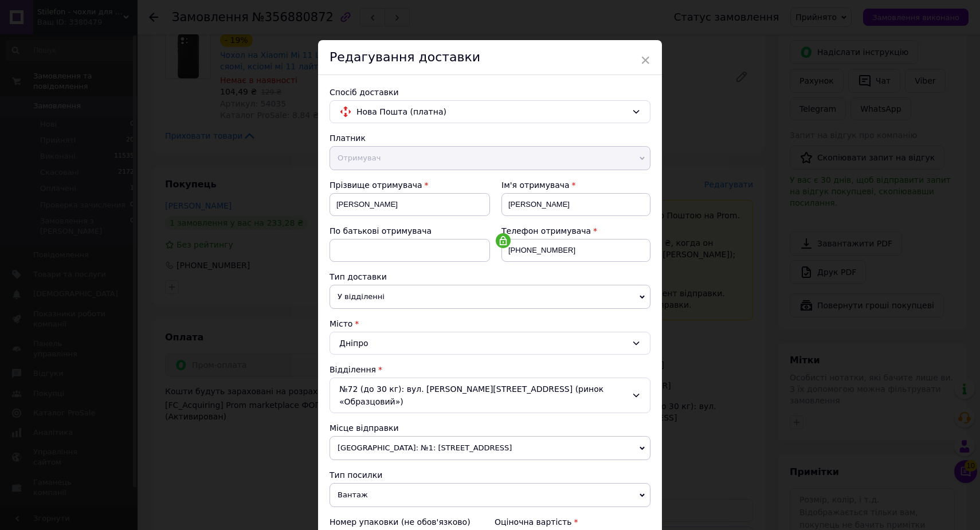 The width and height of the screenshot is (980, 530). What do you see at coordinates (358, 277) in the screenshot?
I see `span: Тип доставки` at bounding box center [358, 277].